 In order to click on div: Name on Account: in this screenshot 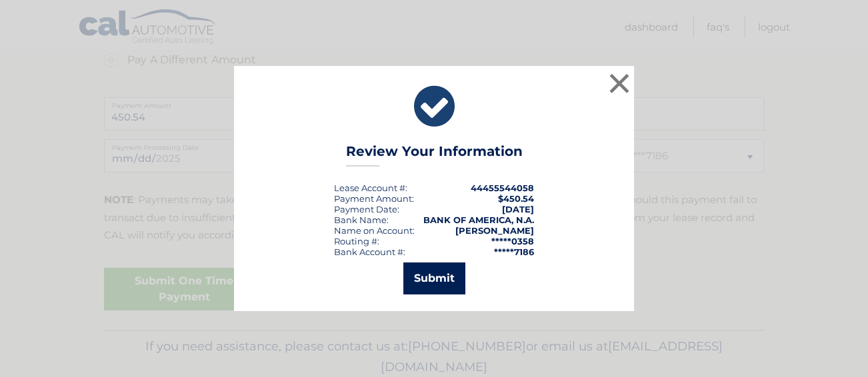, I will do `click(374, 230)`.